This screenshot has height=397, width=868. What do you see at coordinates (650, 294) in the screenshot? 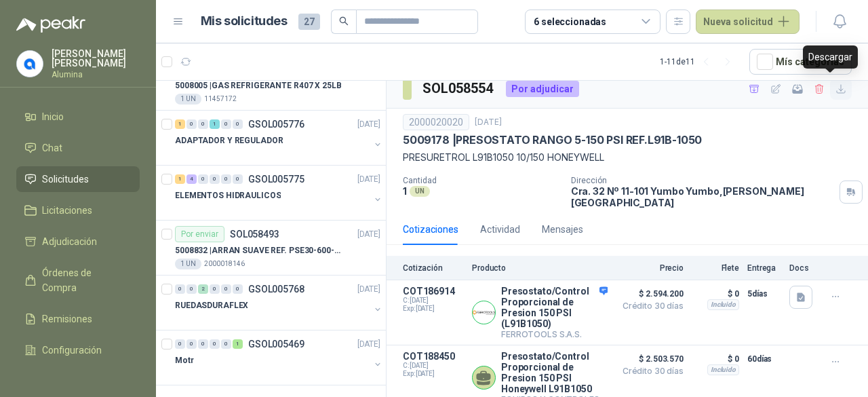
I see `span: $ 2.594.200` at bounding box center [650, 294].